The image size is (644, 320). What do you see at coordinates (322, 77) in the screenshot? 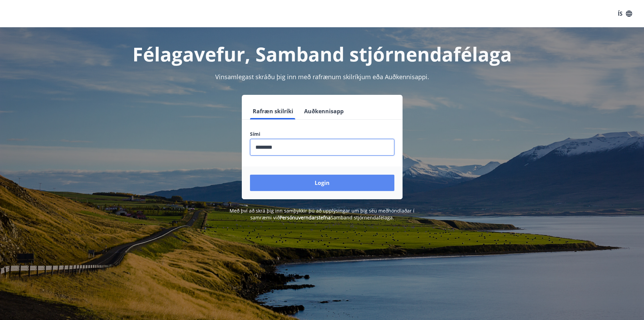
I see `span: Vinsamlegast skráðu þig inn með rafrænum skilríkjum eða Auðkennisappi.` at bounding box center [322, 77].